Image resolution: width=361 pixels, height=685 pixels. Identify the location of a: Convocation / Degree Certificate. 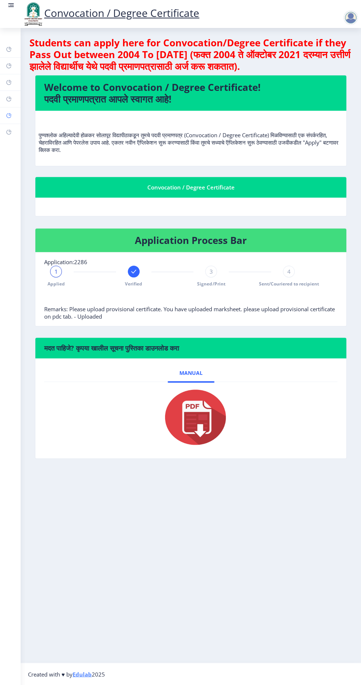
(110, 13).